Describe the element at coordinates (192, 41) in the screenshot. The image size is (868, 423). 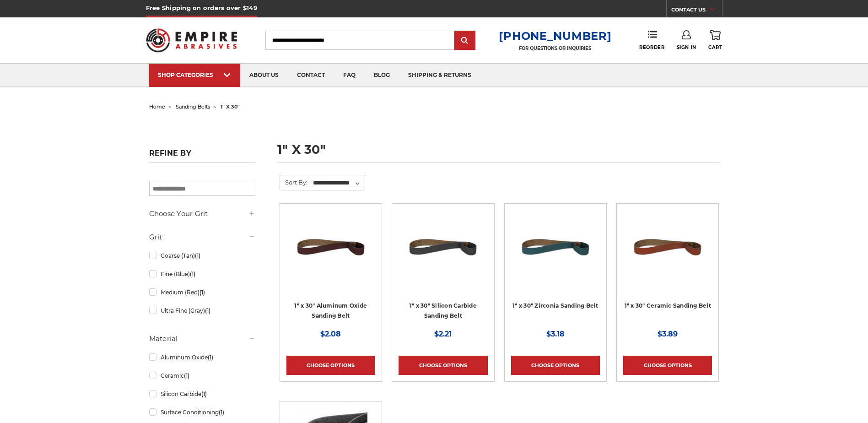
I see `img: Empire Abrasives` at that location.